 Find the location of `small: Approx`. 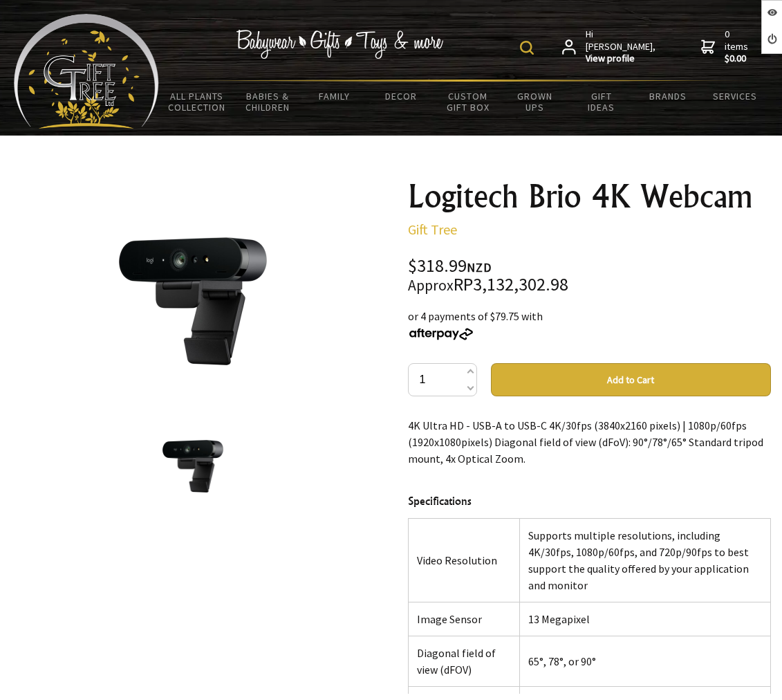

small: Approx is located at coordinates (431, 285).